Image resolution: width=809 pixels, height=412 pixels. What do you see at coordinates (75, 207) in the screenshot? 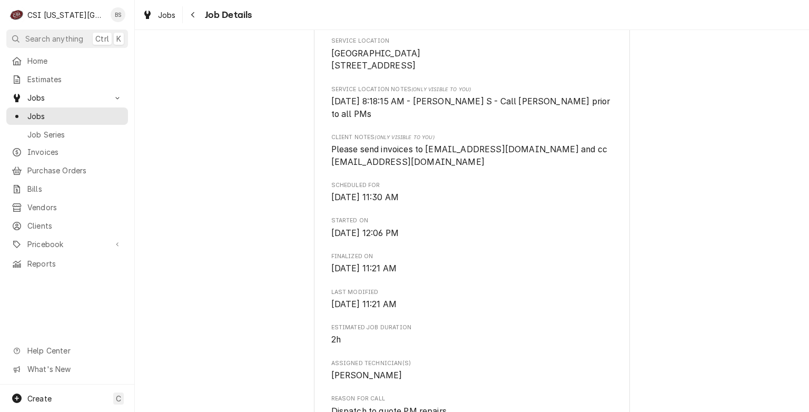
I see `span: Vendors` at bounding box center [75, 207].